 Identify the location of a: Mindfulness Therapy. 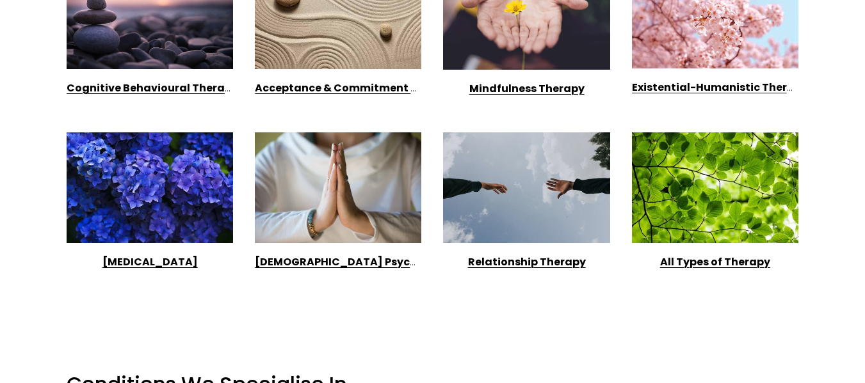
(527, 88).